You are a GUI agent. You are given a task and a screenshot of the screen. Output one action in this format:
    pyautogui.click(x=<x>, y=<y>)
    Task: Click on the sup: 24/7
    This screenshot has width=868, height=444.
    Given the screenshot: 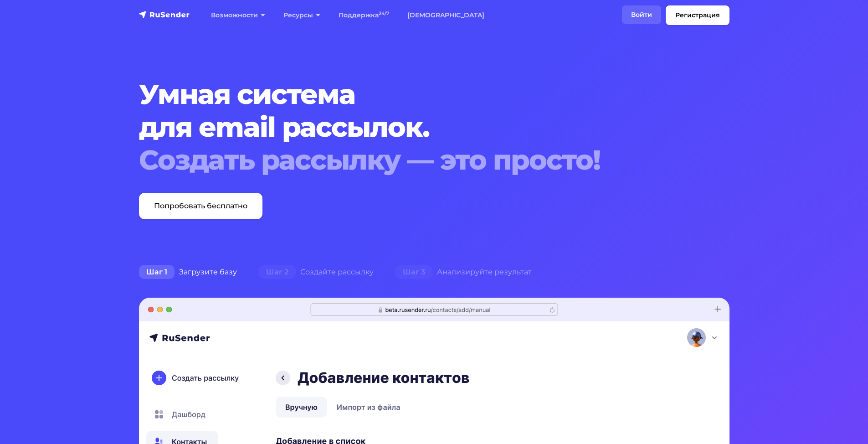 What is the action you would take?
    pyautogui.click(x=384, y=13)
    